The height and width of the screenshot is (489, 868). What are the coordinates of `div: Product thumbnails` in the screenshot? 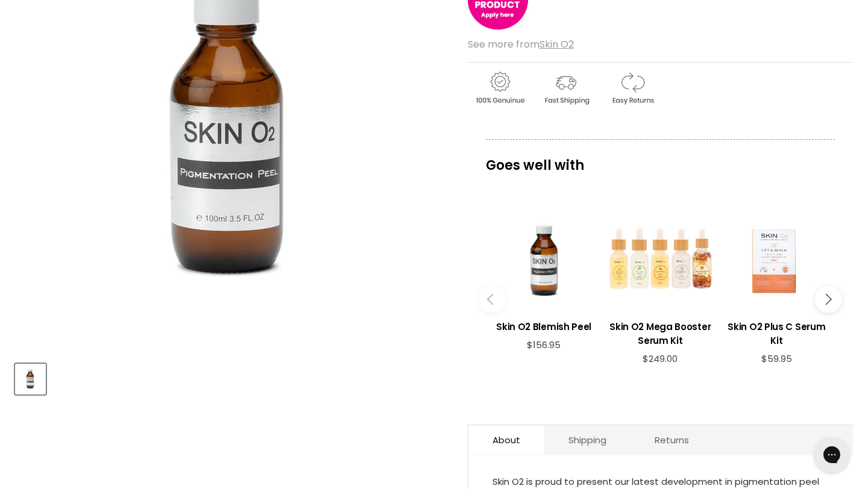 It's located at (231, 377).